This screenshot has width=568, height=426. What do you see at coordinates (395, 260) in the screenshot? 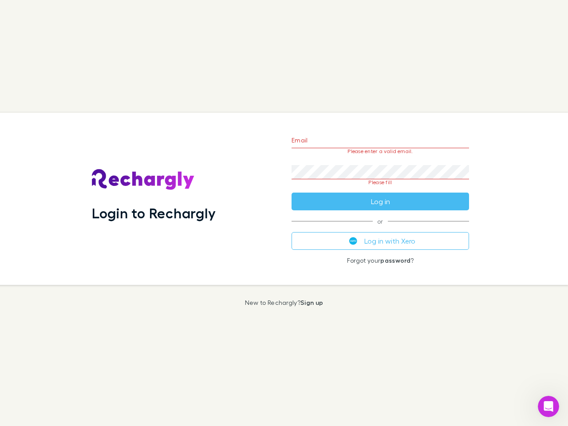
I see `a: password` at bounding box center [395, 260].